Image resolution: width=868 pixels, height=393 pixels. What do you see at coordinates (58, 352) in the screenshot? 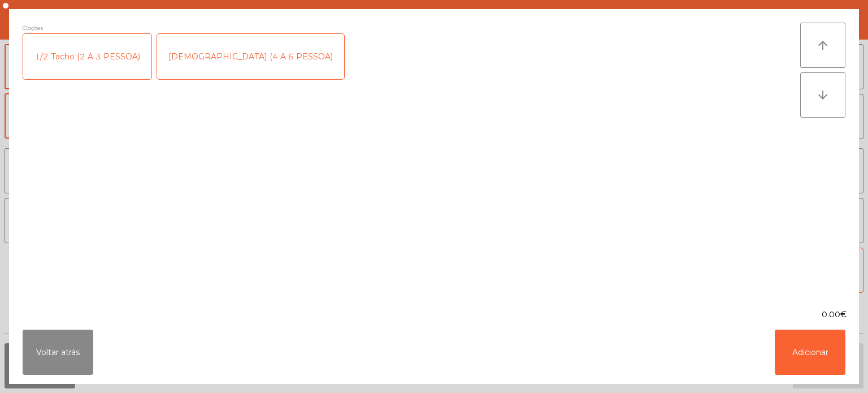
I see `button: Voltar atrás` at bounding box center [58, 352].